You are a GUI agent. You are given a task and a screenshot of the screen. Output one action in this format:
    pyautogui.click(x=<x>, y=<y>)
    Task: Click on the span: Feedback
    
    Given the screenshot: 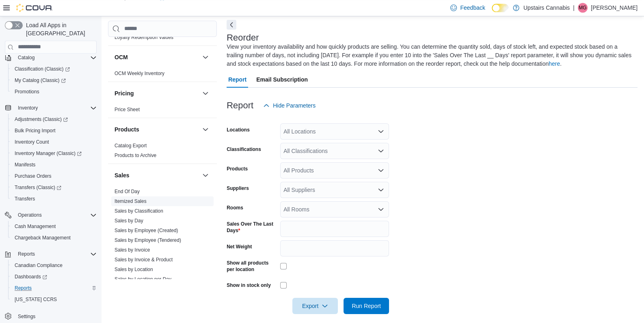 What is the action you would take?
    pyautogui.click(x=472, y=8)
    